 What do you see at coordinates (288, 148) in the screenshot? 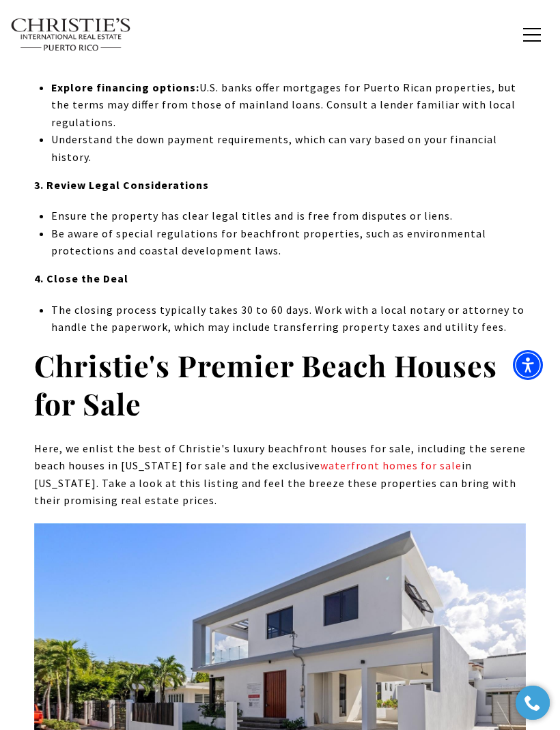
I see `li: Understand the down payment requirements, which can vary based on your financial history.` at bounding box center [288, 148].